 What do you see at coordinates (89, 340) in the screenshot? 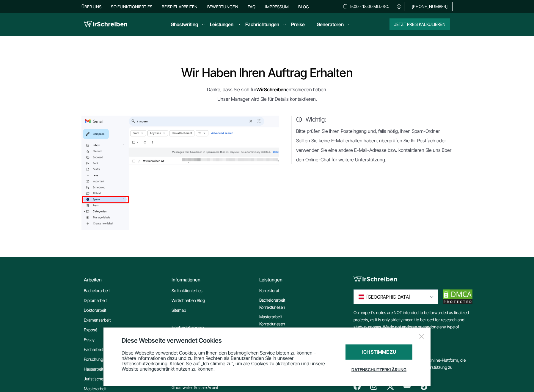
I see `a: Essay` at bounding box center [89, 340].